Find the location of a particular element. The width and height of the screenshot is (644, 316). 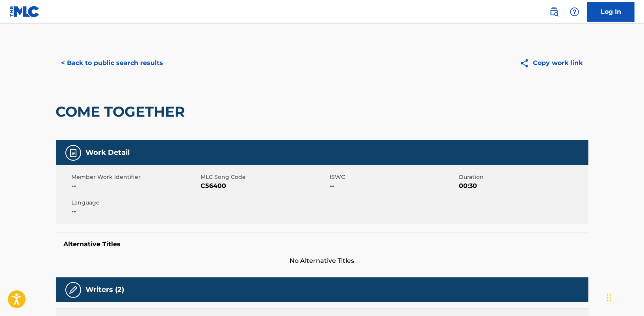

span: MLC Song Code is located at coordinates (264, 177).